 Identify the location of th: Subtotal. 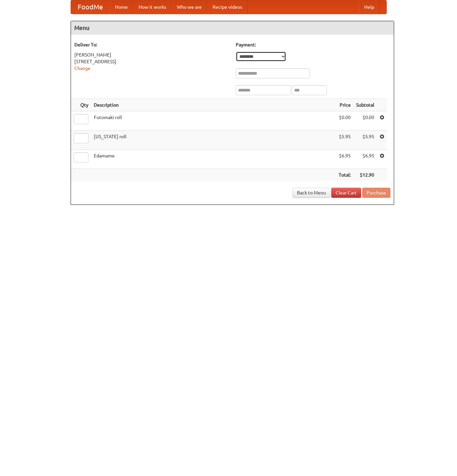
(365, 105).